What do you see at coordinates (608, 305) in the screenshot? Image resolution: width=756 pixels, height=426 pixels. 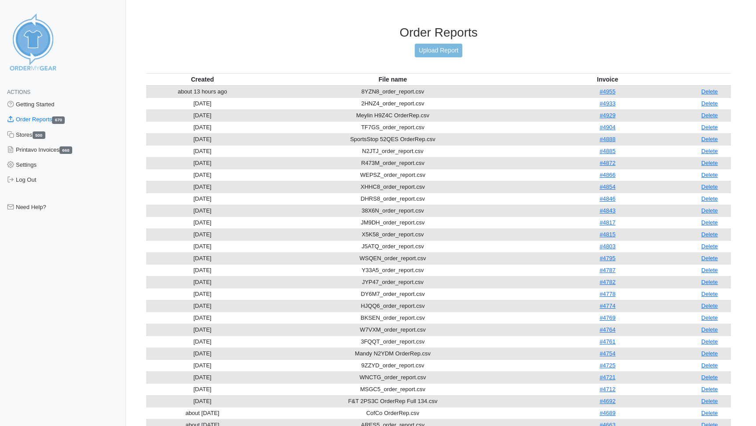 I see `a: #4774` at bounding box center [608, 305].